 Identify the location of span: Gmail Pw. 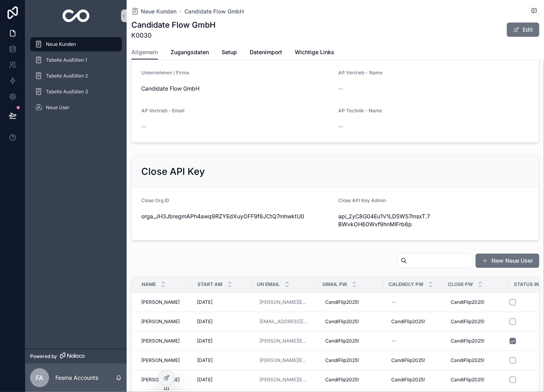
(335, 284).